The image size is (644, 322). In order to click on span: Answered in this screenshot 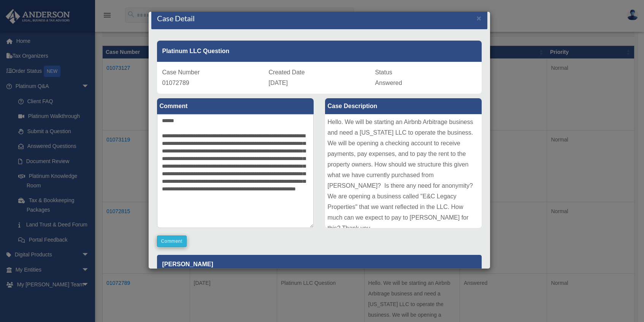, I will do `click(388, 83)`.